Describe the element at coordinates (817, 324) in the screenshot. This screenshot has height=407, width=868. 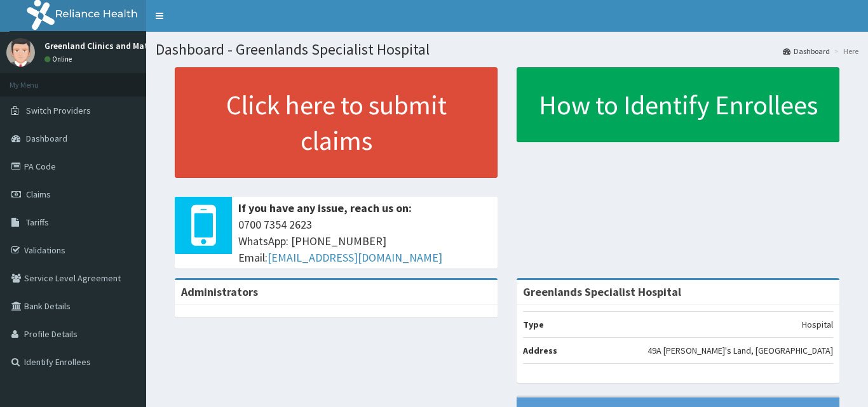
I see `p: Hospital` at that location.